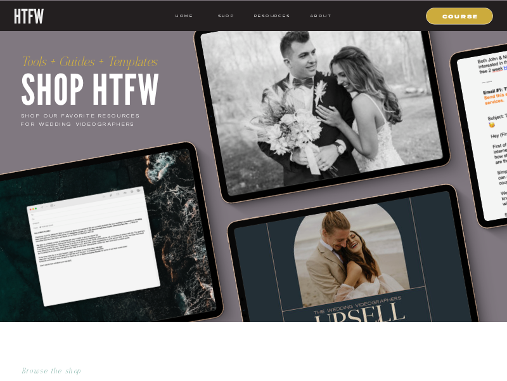 This screenshot has height=381, width=507. What do you see at coordinates (321, 16) in the screenshot?
I see `a: ABOUT` at bounding box center [321, 16].